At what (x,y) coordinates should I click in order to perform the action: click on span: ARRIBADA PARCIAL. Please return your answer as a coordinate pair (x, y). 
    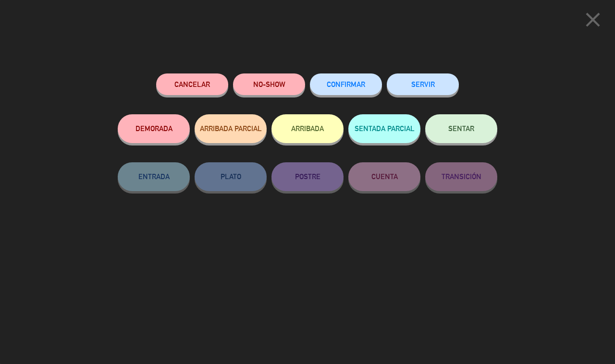
    Looking at the image, I should click on (230, 128).